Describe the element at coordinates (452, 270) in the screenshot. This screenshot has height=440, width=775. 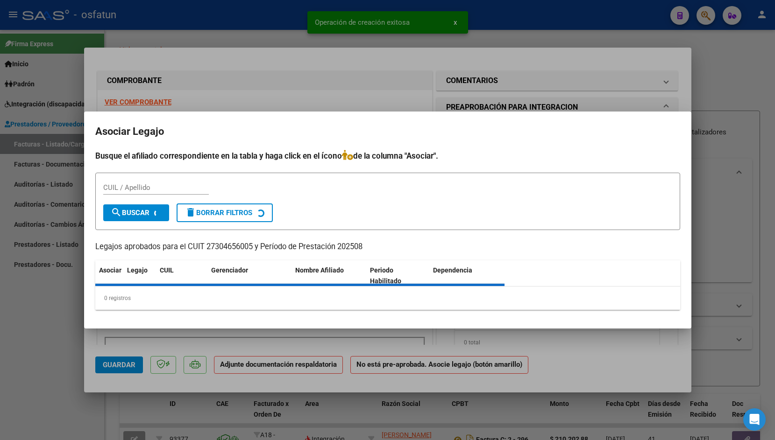
I see `span: Dependencia` at that location.